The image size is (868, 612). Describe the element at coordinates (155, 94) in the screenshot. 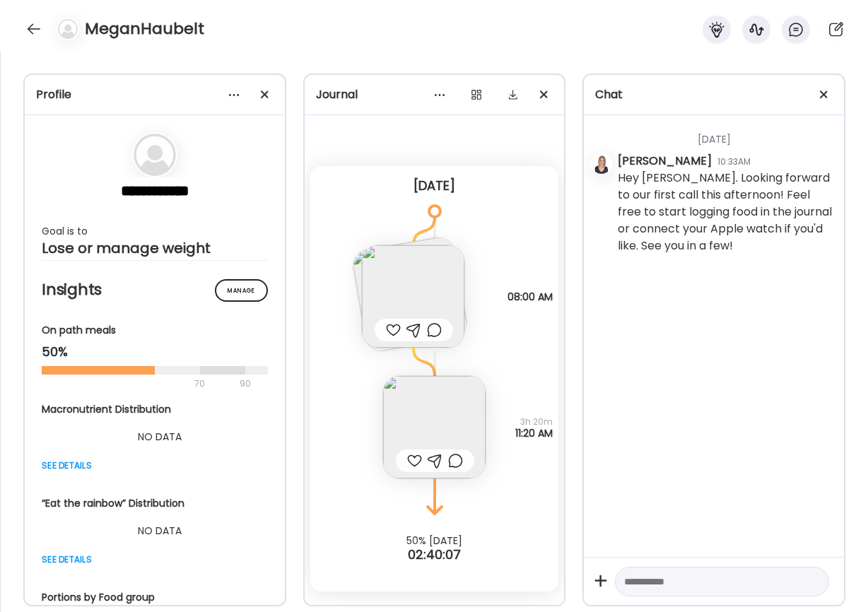

I see `div: Profile` at that location.